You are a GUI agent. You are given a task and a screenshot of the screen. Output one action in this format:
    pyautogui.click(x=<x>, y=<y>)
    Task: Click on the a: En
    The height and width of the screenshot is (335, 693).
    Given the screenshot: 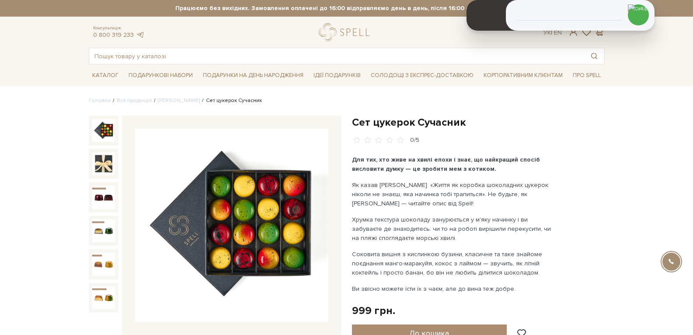 What is the action you would take?
    pyautogui.click(x=558, y=32)
    